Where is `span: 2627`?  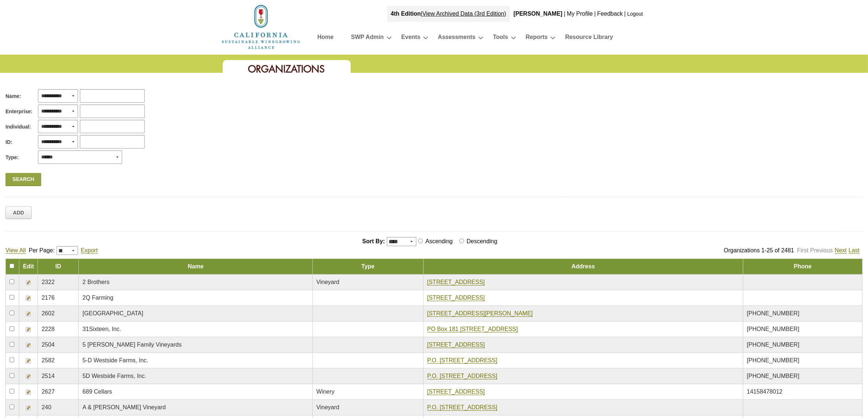
span: 2627 is located at coordinates (48, 392).